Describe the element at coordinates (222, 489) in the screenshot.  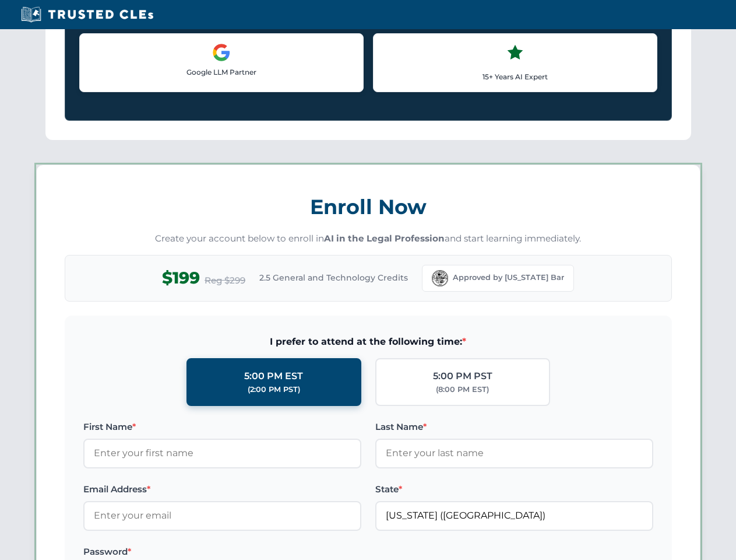
I see `label: Email Address` at that location.